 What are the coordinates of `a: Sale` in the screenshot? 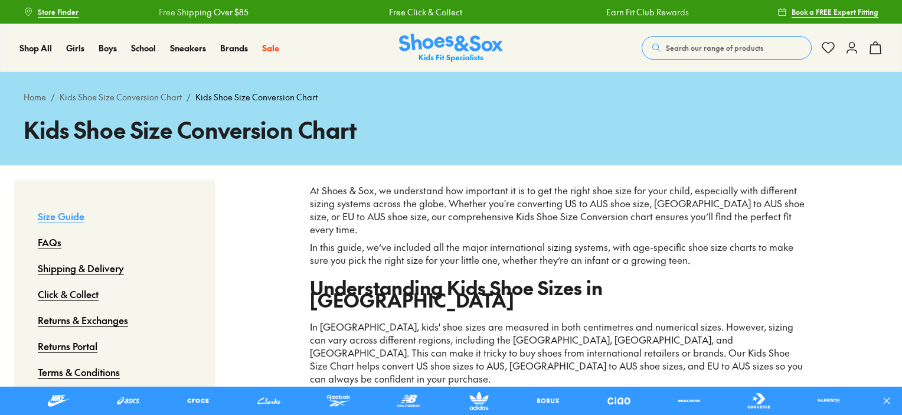 It's located at (270, 48).